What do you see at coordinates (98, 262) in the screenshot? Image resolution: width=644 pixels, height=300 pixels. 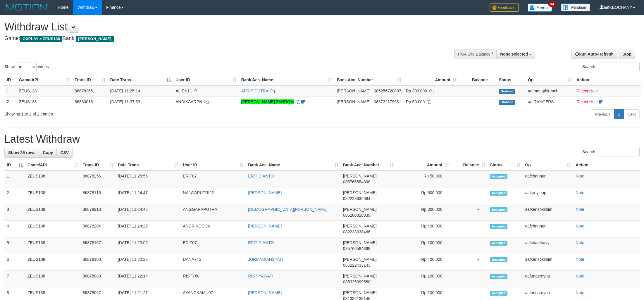 I see `td: 86878103` at bounding box center [98, 262].